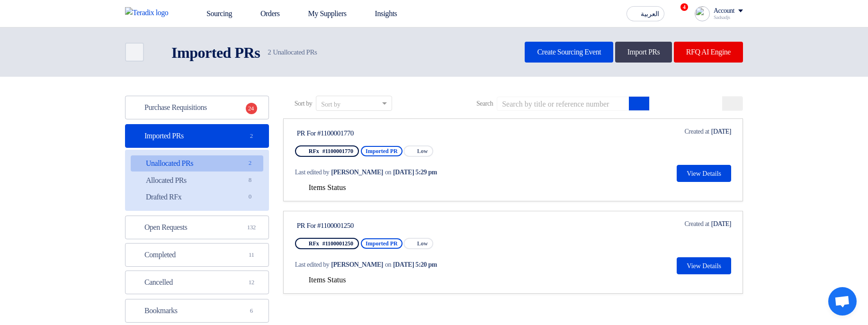 This screenshot has width=868, height=325. What do you see at coordinates (252, 227) in the screenshot?
I see `span: 132` at bounding box center [252, 227].